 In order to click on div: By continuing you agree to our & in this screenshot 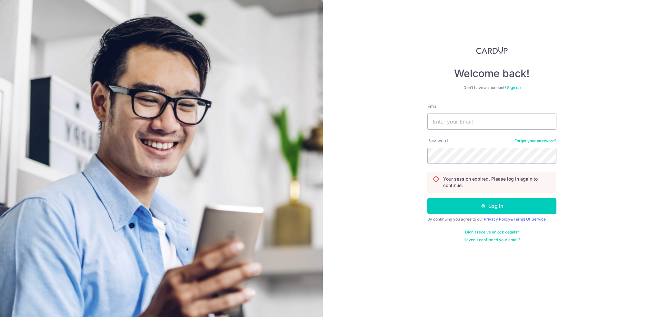, I will do `click(492, 219)`.